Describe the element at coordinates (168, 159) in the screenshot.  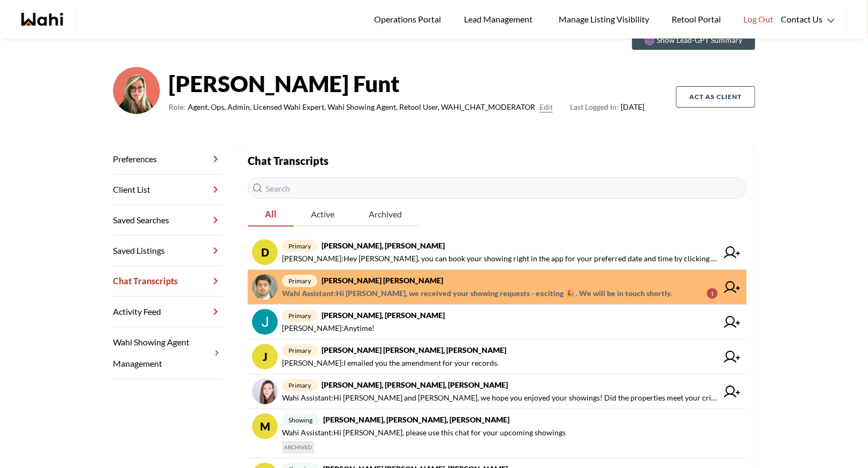
I see `a: Preferences` at that location.